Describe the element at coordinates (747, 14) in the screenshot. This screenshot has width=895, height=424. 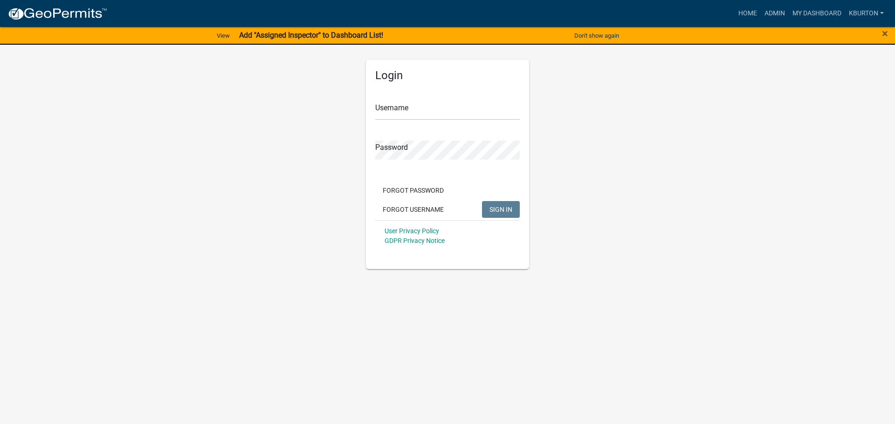
I see `a: Home` at that location.